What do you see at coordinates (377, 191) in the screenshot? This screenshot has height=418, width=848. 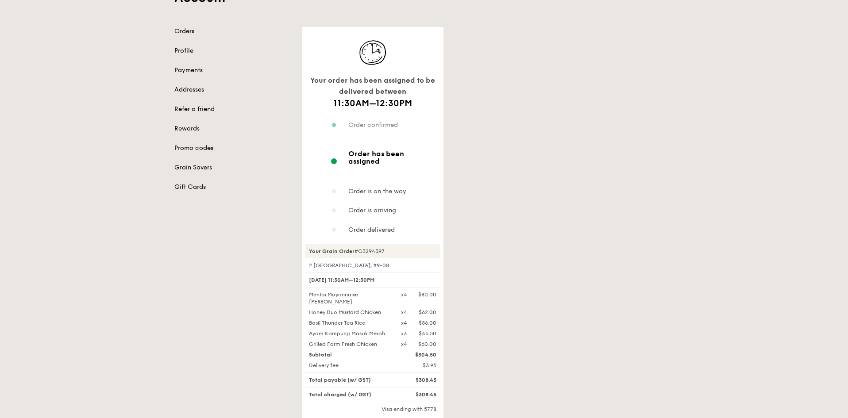 I see `span: Order is on the way` at bounding box center [377, 191].